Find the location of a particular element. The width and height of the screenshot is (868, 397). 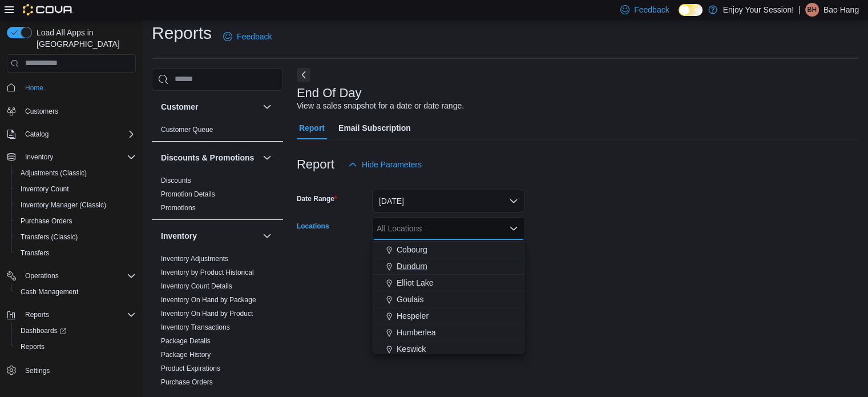

span: Elliot Lake is located at coordinates (415, 283).